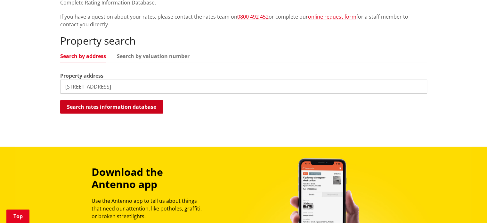 The image size is (487, 223). I want to click on h3: Download the Antenno app, so click(150, 178).